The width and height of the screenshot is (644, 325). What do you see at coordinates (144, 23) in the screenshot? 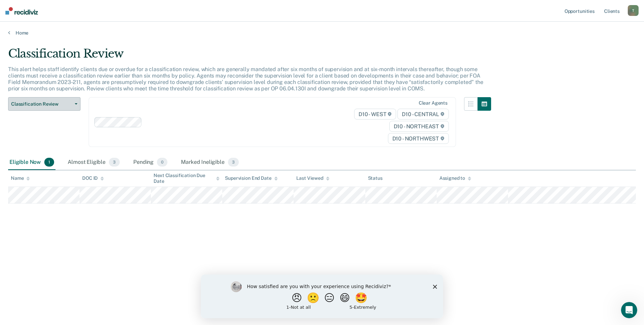
I see `button: 4` at bounding box center [144, 23].